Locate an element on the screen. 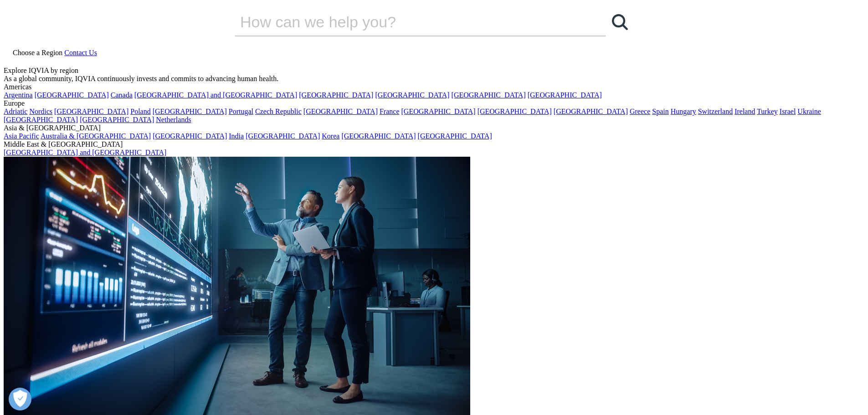  span: Choose a Region is located at coordinates (37, 52).